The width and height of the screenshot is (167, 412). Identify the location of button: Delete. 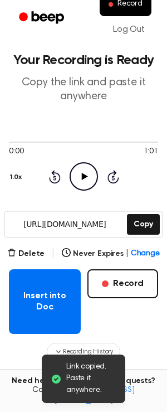
(26, 254).